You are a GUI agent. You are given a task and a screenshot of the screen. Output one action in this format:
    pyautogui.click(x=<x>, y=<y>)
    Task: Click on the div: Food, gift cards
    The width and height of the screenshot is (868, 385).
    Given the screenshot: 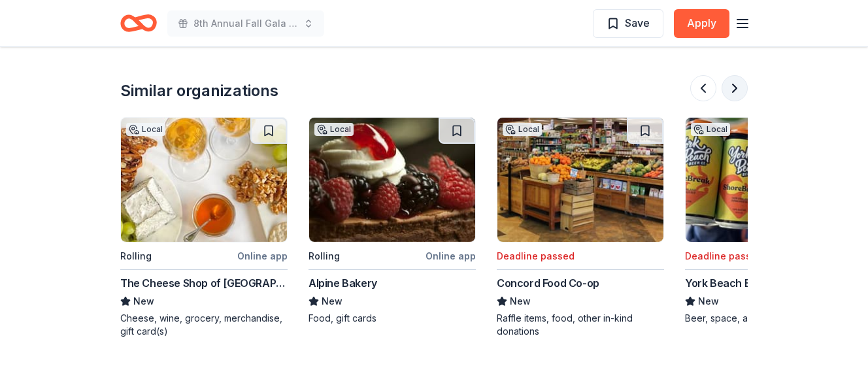 What is the action you would take?
    pyautogui.click(x=392, y=318)
    